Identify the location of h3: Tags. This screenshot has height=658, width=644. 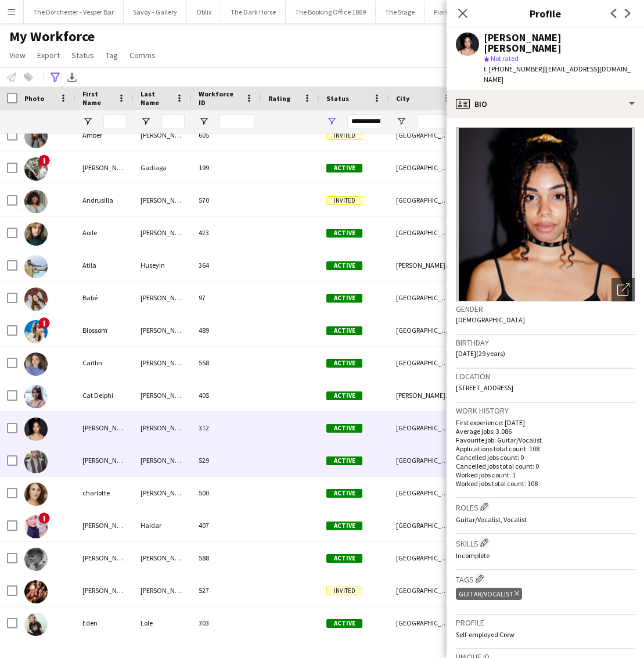
(545, 579).